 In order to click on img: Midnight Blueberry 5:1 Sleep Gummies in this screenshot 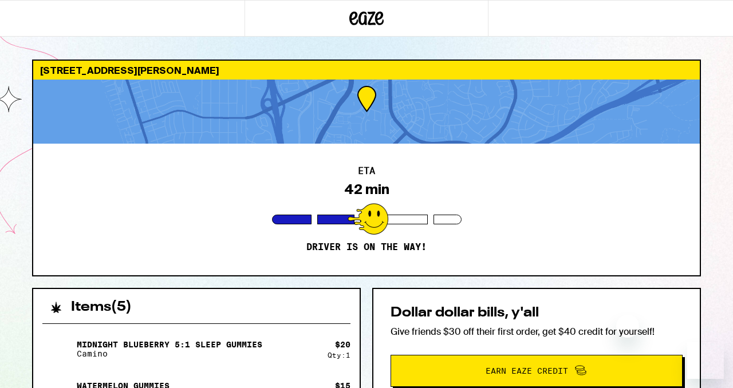, I will do `click(58, 349)`.